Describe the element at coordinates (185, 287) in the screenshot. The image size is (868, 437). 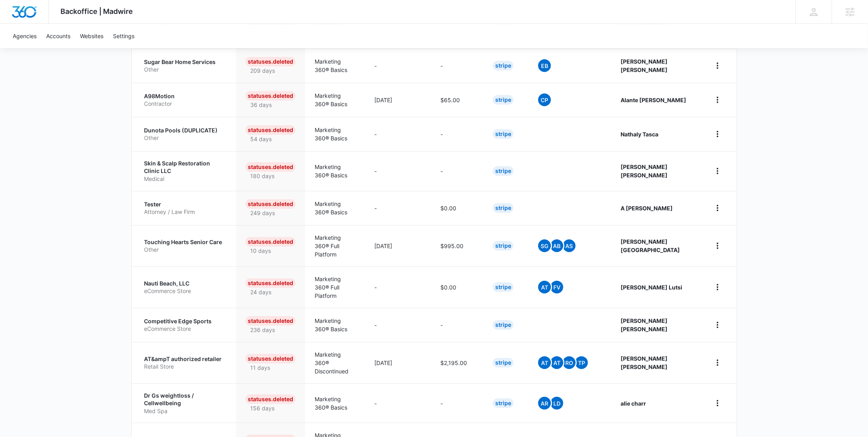
I see `a: Nauti Beach, LLCeCommerce Store` at that location.